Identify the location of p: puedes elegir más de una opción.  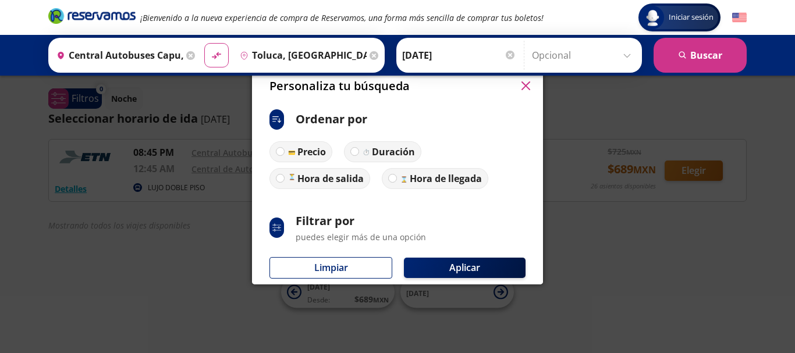
(361, 237).